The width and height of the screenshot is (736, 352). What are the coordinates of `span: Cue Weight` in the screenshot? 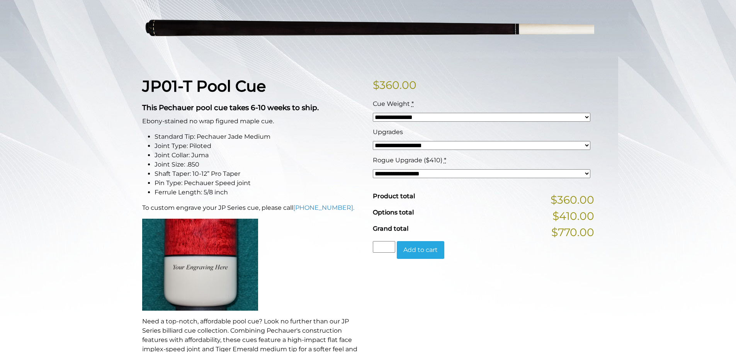 It's located at (391, 104).